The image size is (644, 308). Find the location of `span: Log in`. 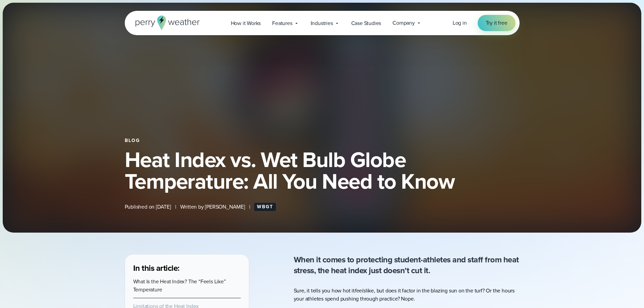

span: Log in is located at coordinates (460, 23).